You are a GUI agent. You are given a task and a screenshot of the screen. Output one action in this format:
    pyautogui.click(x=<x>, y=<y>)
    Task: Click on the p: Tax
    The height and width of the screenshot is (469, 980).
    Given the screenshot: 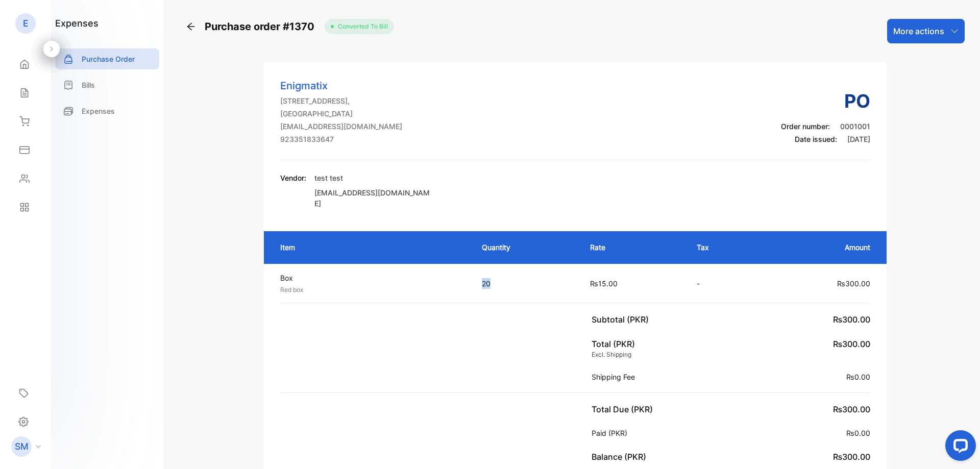 What is the action you would take?
    pyautogui.click(x=723, y=247)
    